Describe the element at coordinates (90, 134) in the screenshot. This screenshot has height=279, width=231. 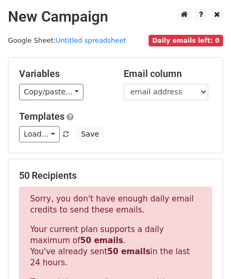
I see `button: Save` at that location.